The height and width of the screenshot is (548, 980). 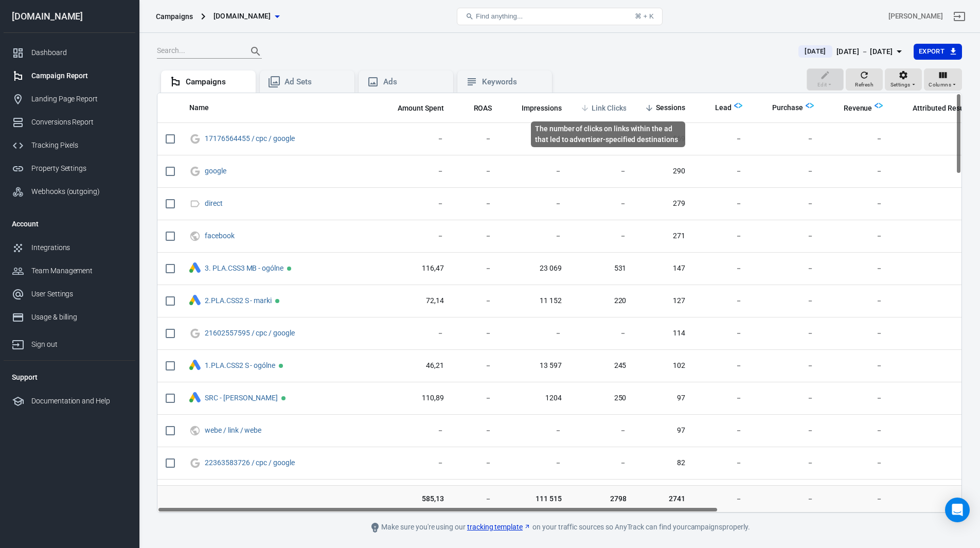 What do you see at coordinates (936, 398) in the screenshot?
I see `span: 11` at bounding box center [936, 398].